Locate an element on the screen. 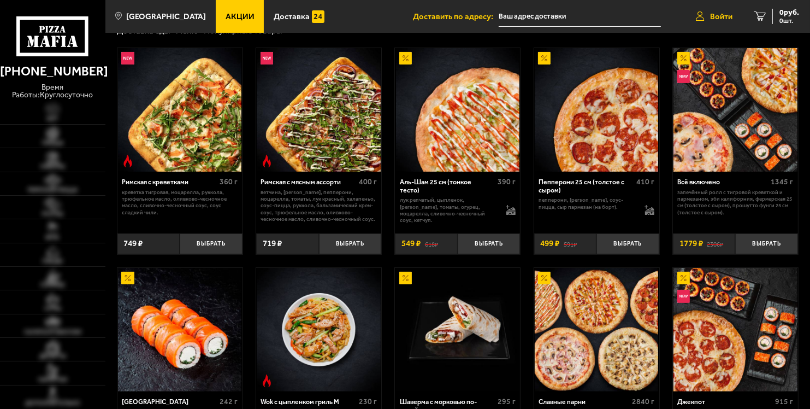 Image resolution: width=810 pixels, height=409 pixels. a: АкционныйНовинкаДжекпот is located at coordinates (735, 329).